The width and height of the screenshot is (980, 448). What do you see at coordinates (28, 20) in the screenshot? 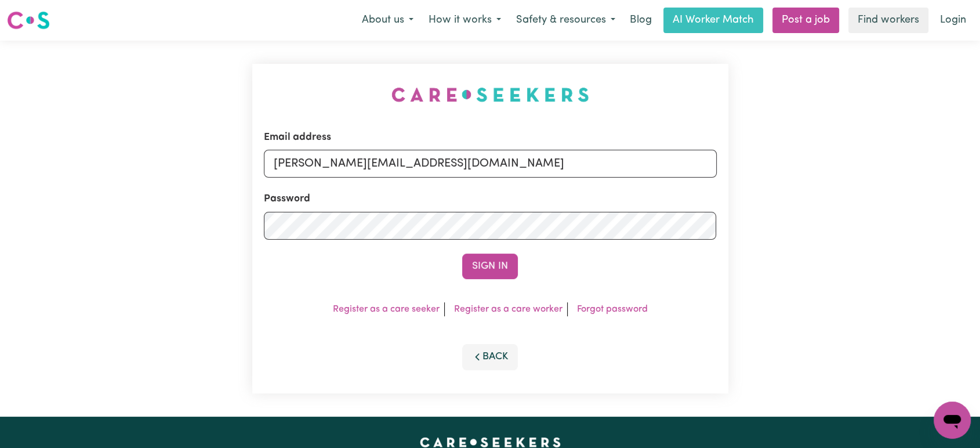
I see `img: Careseekers logo` at bounding box center [28, 20].